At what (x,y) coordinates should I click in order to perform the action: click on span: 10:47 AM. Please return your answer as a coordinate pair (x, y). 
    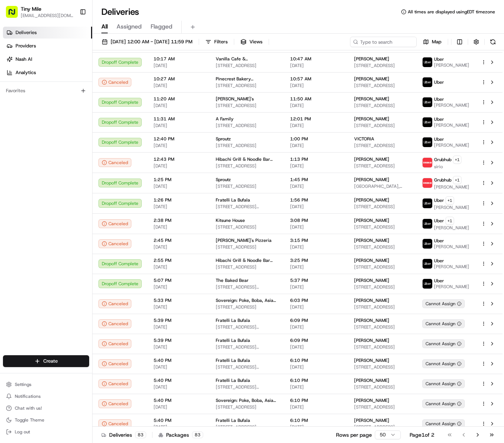
    Looking at the image, I should click on (316, 59).